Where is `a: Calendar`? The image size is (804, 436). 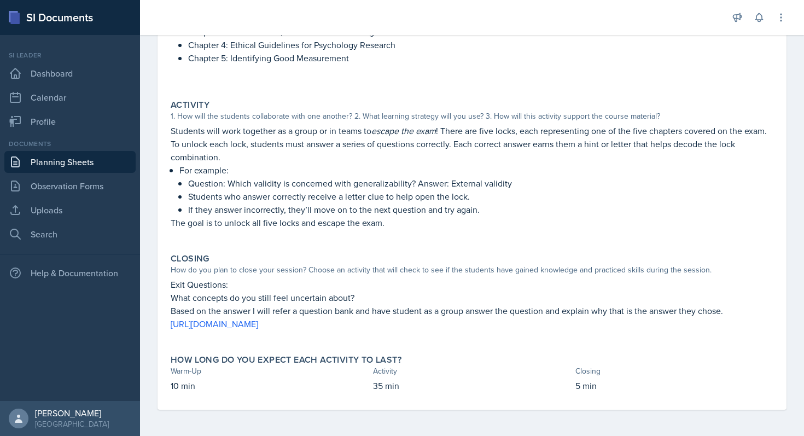
a: Calendar is located at coordinates (70, 97).